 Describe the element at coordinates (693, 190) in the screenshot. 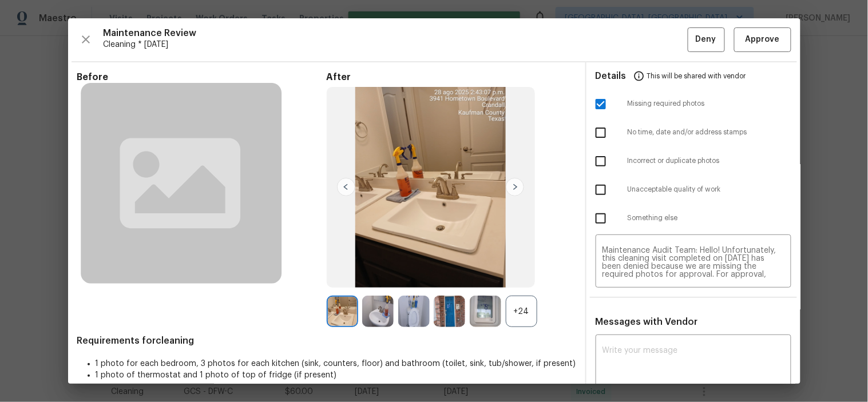

I see `div: Unacceptable quality of work` at that location.